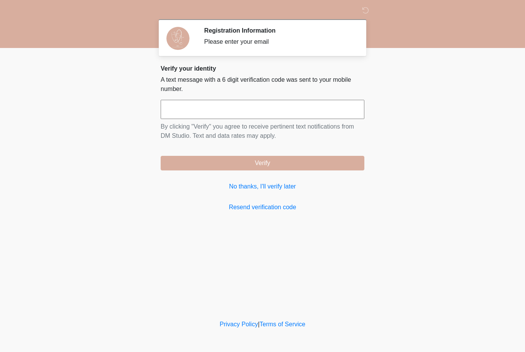 The image size is (525, 352). What do you see at coordinates (262, 131) in the screenshot?
I see `p: By clicking "Verify" you agree to receive pertinent text notifications from DM Studio. Text and d...` at bounding box center [262, 131].